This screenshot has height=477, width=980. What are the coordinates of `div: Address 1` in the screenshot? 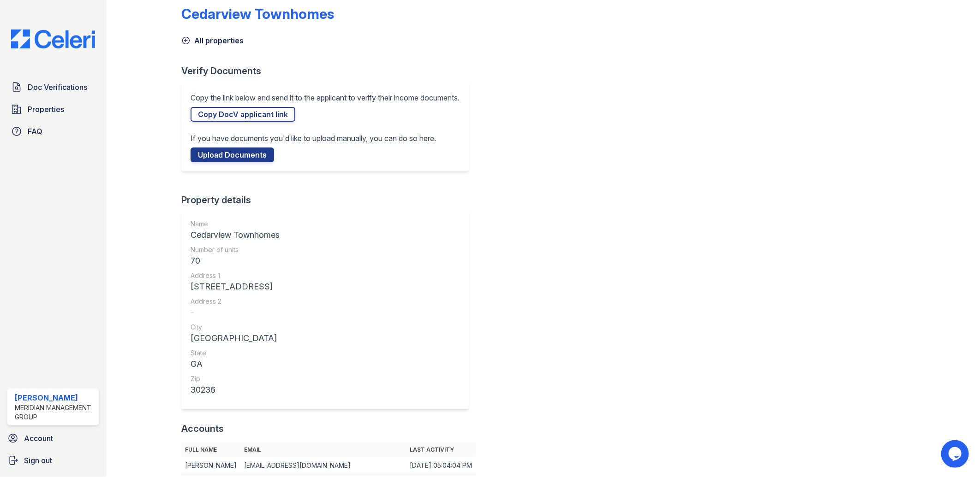 It's located at (235, 276).